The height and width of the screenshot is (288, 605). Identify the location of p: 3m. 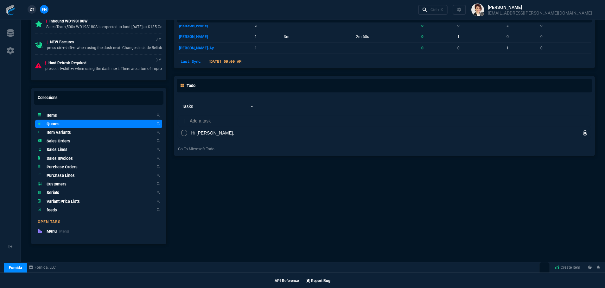
(319, 37).